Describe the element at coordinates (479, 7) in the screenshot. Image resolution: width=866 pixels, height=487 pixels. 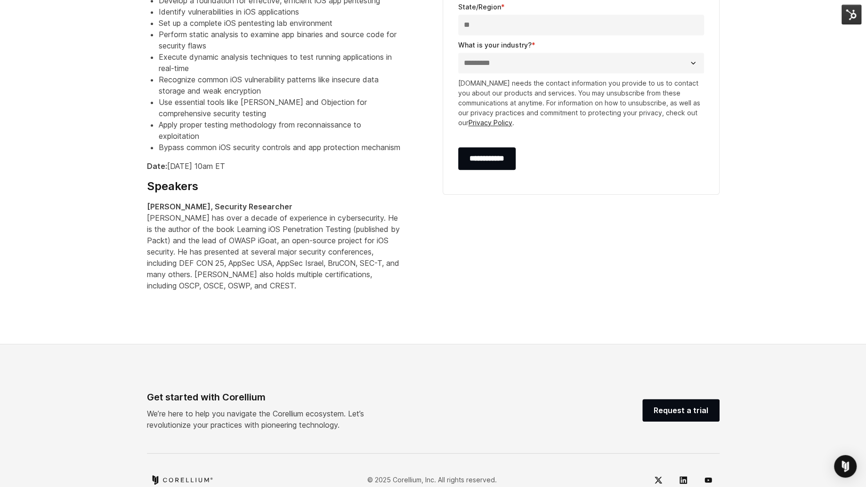
I see `span: State/Region` at that location.